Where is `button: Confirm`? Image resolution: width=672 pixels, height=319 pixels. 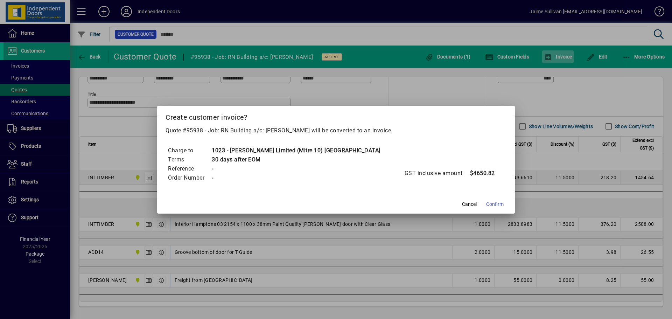 button: Confirm is located at coordinates (495, 204).